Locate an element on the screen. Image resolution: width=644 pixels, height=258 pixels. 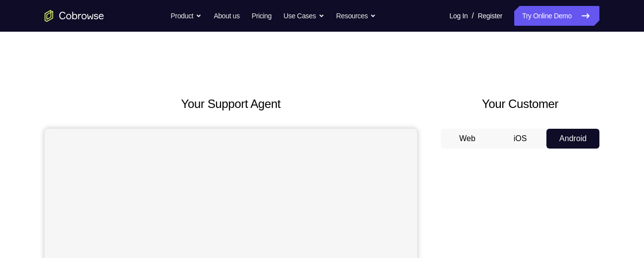
button: Product is located at coordinates (186, 16).